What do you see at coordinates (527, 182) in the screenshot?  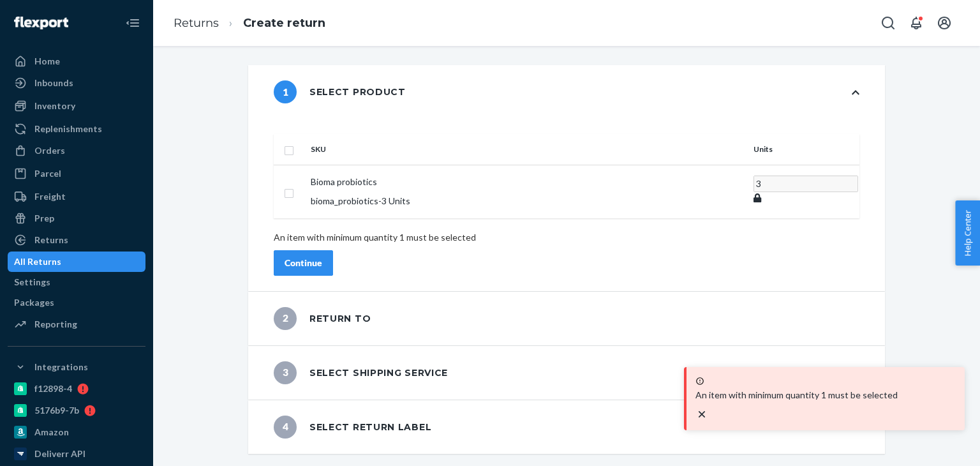 I see `p: Bioma probiotics` at bounding box center [527, 182].